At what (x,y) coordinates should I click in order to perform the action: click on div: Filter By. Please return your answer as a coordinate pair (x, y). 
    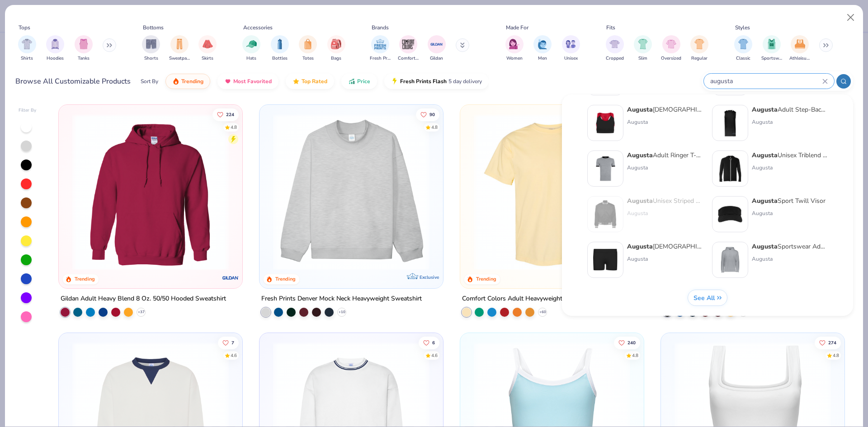
    Looking at the image, I should click on (27, 111).